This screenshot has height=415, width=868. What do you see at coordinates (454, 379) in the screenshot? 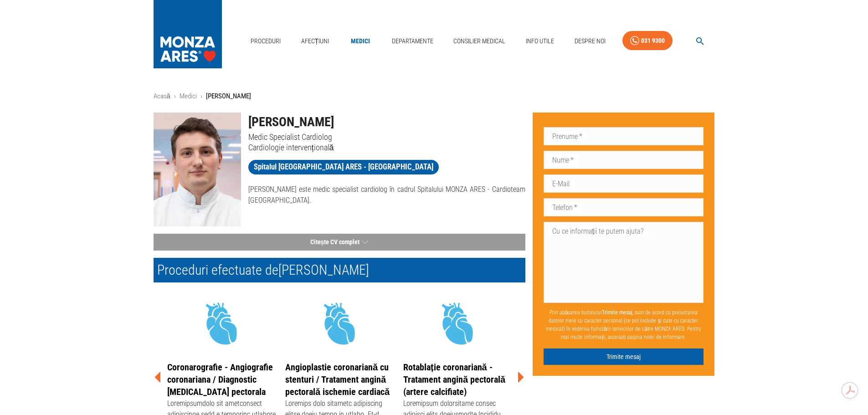
I see `a: Rotablație coronariană - Tratament angină pectorală (artere calcifiate)` at bounding box center [454, 379].